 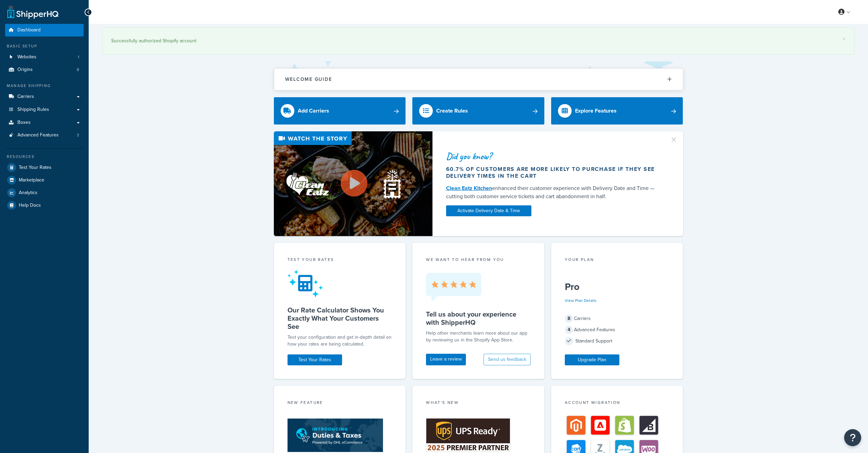 What do you see at coordinates (44, 109) in the screenshot?
I see `li: Shipping Rules` at bounding box center [44, 109].